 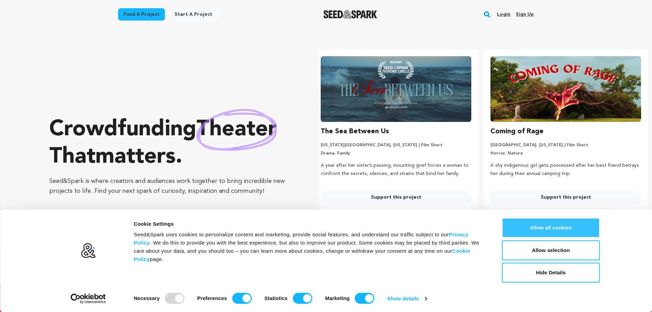 What do you see at coordinates (503, 14) in the screenshot?
I see `a: Login` at bounding box center [503, 14].